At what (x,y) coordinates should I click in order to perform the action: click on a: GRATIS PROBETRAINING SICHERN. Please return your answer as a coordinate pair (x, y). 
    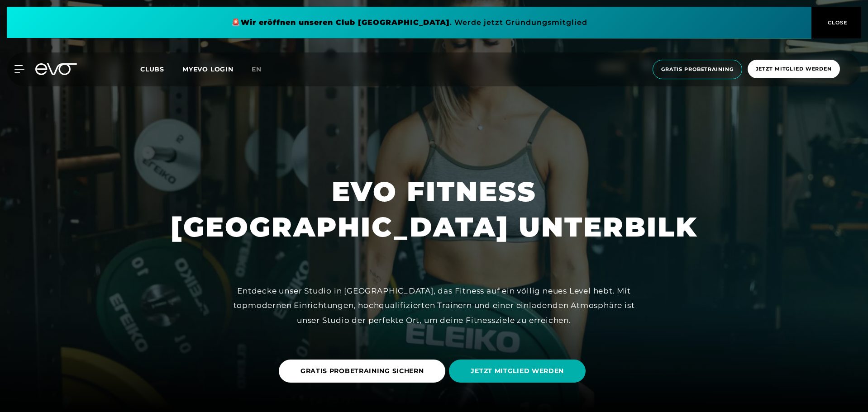
    Looking at the image, I should click on (364, 371).